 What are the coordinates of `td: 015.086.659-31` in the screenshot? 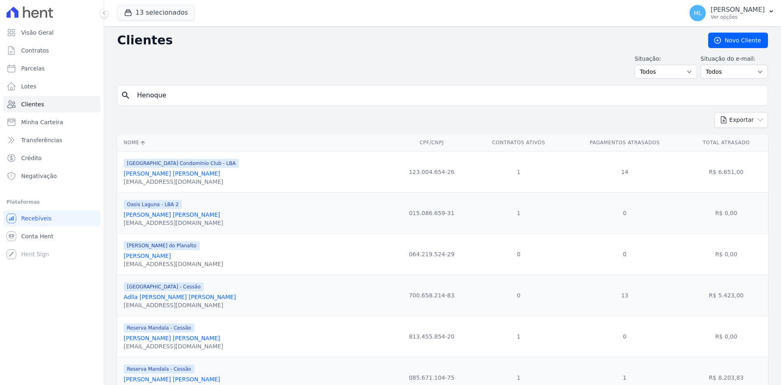 It's located at (432, 212).